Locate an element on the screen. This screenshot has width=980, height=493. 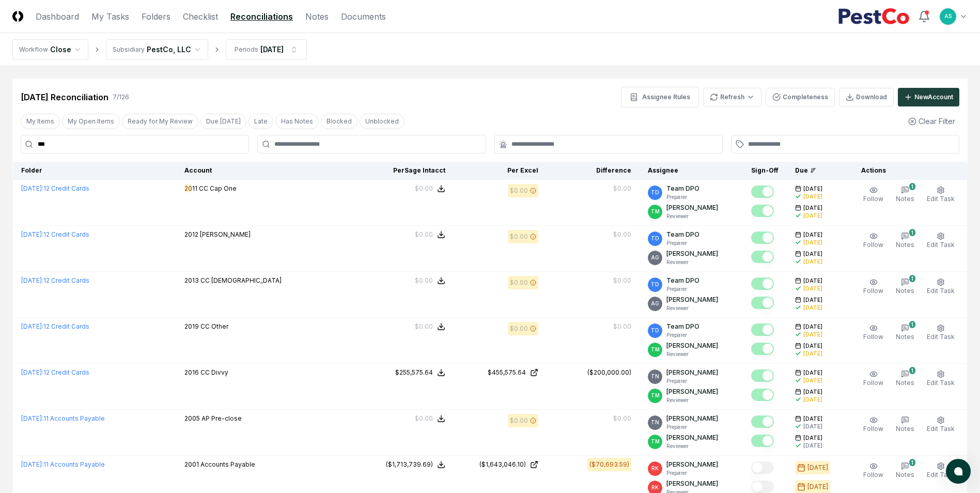
div: $455,575.64 is located at coordinates (507, 372).